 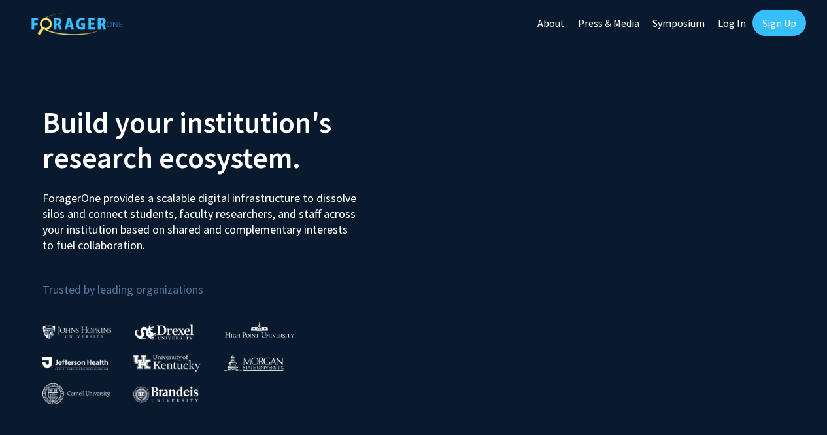 What do you see at coordinates (76, 393) in the screenshot?
I see `img: Cornell University` at bounding box center [76, 393].